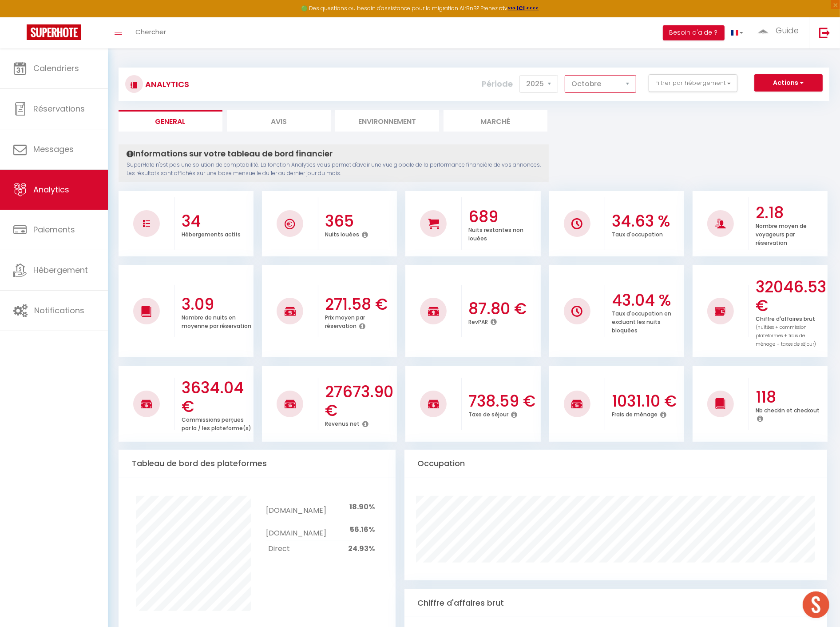 The height and width of the screenshot is (627, 840). I want to click on li: Avis, so click(279, 121).